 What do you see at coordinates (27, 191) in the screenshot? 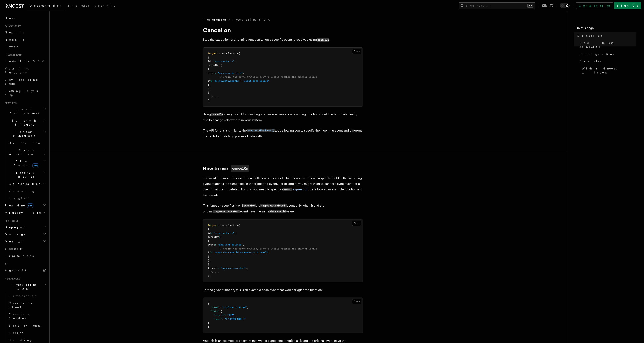
I see `a: Versioning` at bounding box center [27, 191].